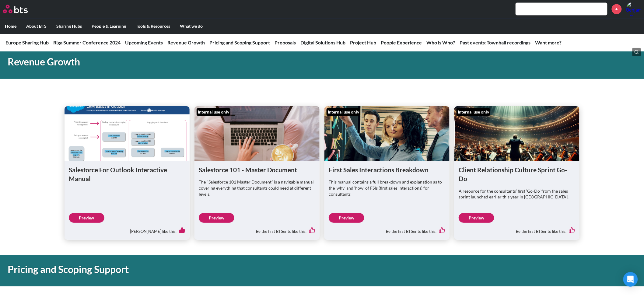 The height and width of the screenshot is (308, 644). What do you see at coordinates (257, 188) in the screenshot?
I see `p: The "Salesforce 101 Master Document" is a navigable manual covering everything that consultants c...` at bounding box center [257, 188].